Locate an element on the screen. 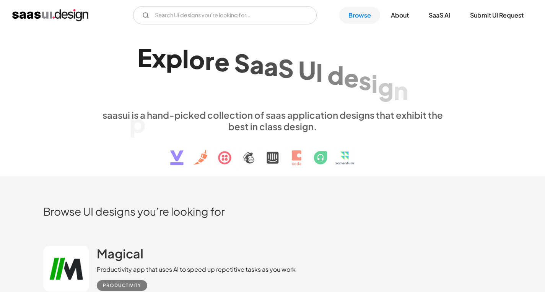 This screenshot has height=292, width=545. div: Productivity is located at coordinates (122, 286).